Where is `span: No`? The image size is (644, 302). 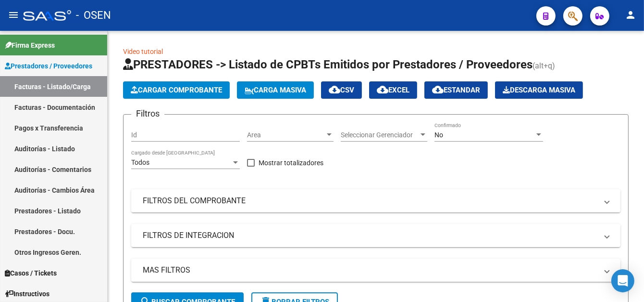
span: No is located at coordinates (439, 135).